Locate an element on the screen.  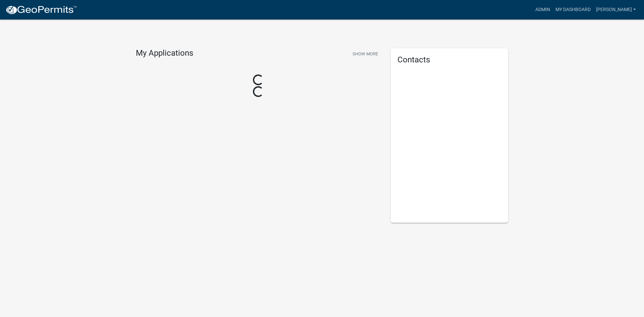
a: Admin is located at coordinates (543, 10).